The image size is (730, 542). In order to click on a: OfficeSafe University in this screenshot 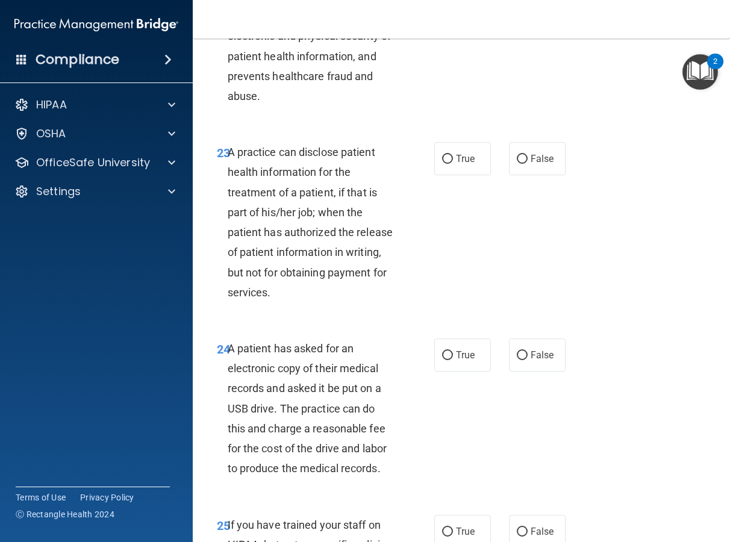, I will do `click(95, 163)`.